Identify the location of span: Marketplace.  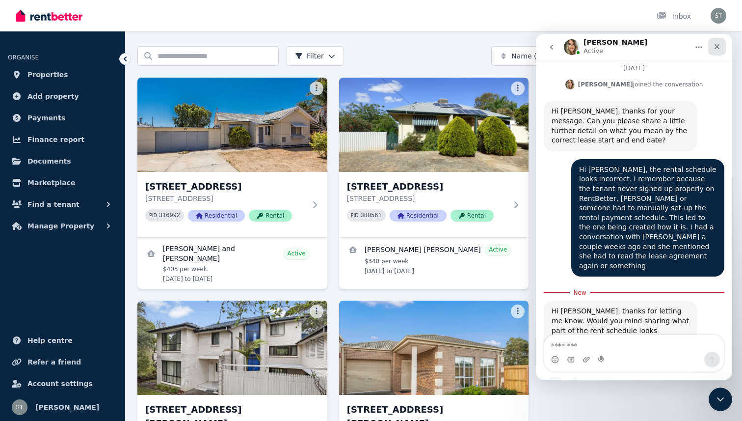
(51, 183).